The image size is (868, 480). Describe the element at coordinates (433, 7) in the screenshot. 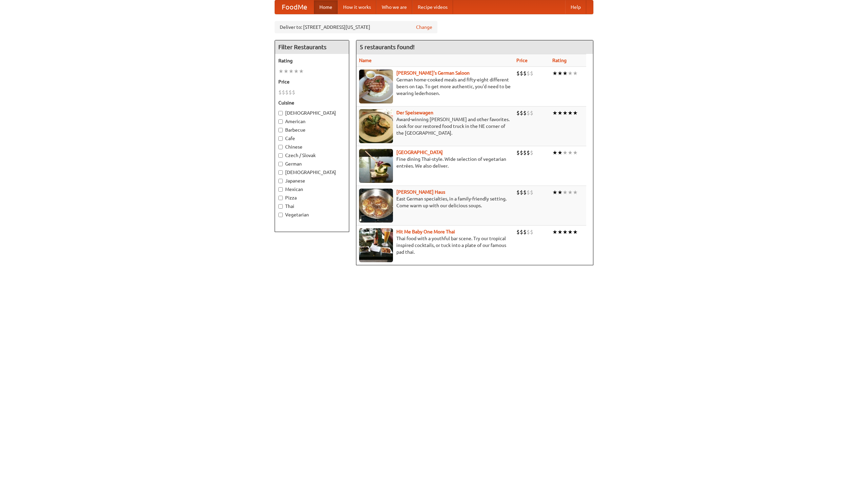

I see `a: Recipe videos` at that location.